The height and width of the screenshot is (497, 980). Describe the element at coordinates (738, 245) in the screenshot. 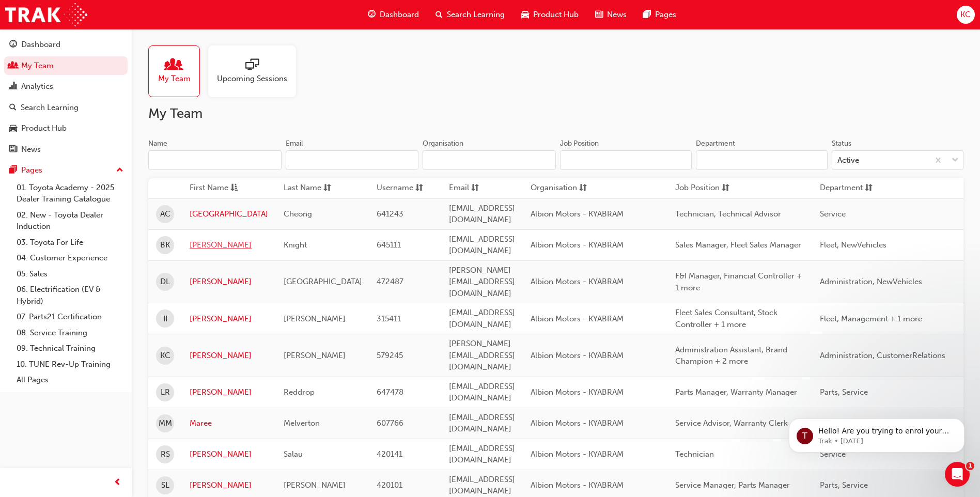

I see `span: Sales Manager, Fleet Sales Manager` at that location.